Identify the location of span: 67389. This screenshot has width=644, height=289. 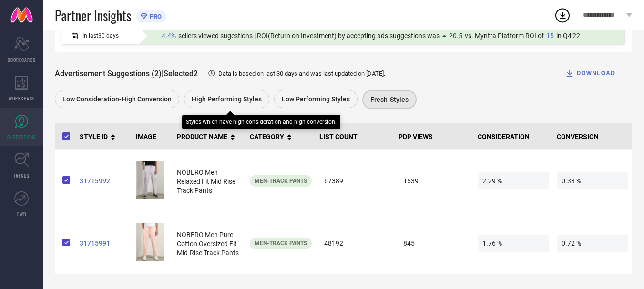
(355, 181).